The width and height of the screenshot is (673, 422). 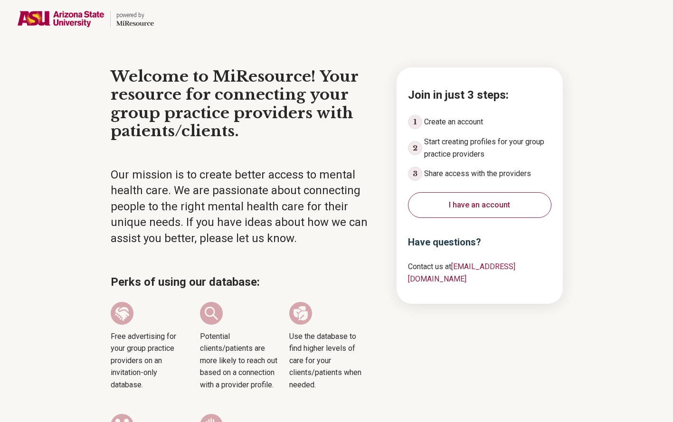 What do you see at coordinates (135, 15) in the screenshot?
I see `div: powered by` at bounding box center [135, 15].